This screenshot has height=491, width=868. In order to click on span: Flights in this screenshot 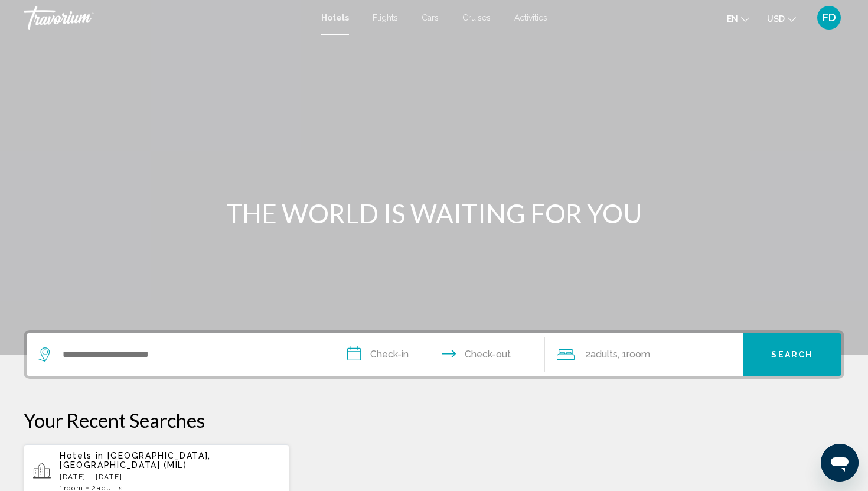, I will do `click(385, 18)`.